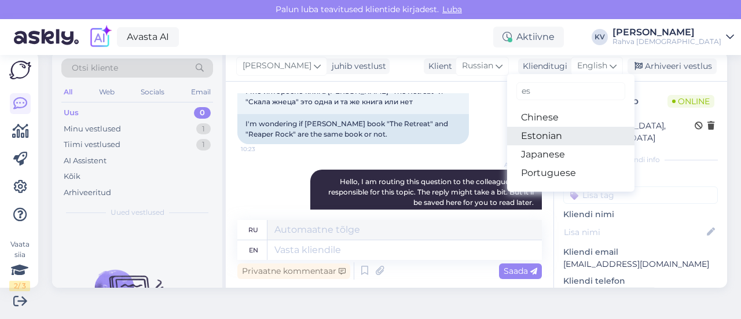  Describe the element at coordinates (357, 66) in the screenshot. I see `div: juhib vestlust` at that location.